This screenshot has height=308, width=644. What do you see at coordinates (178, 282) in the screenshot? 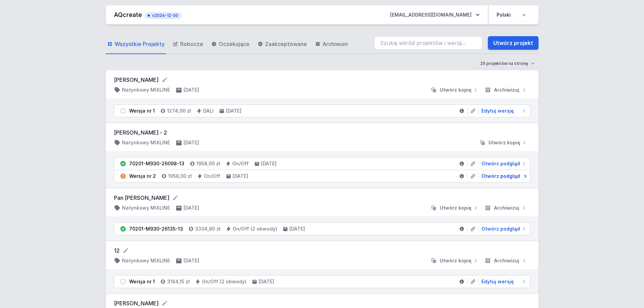
I see `h4: 3184,15 zł` at bounding box center [178, 282].